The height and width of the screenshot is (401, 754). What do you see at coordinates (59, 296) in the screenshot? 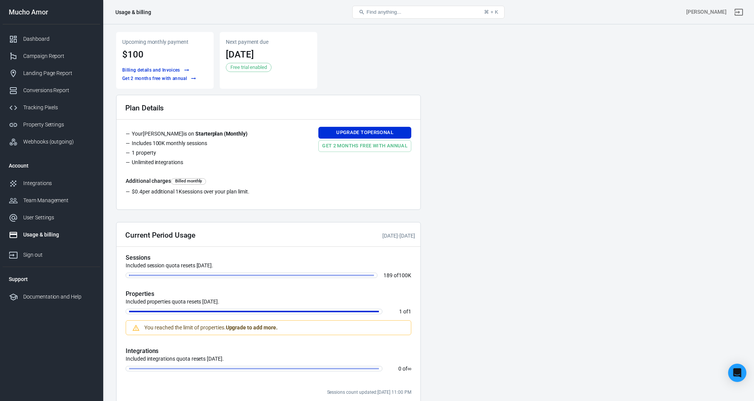
I see `div: Documentation and Help` at bounding box center [59, 296].